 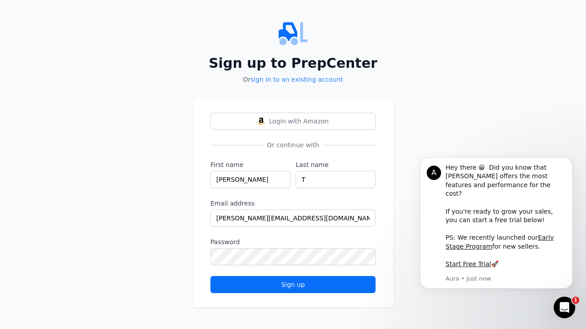 What do you see at coordinates (293, 284) in the screenshot?
I see `div: Sign up` at bounding box center [293, 284].